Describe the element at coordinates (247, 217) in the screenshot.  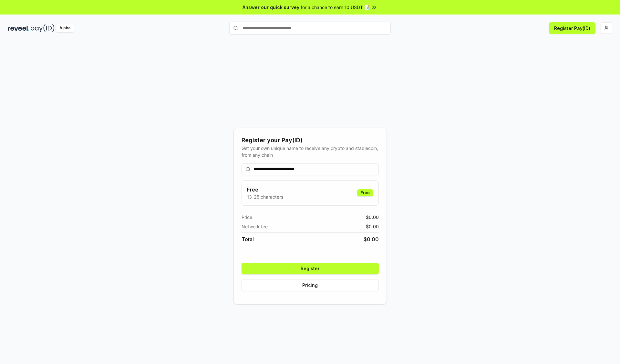
I see `span: Price` at that location.